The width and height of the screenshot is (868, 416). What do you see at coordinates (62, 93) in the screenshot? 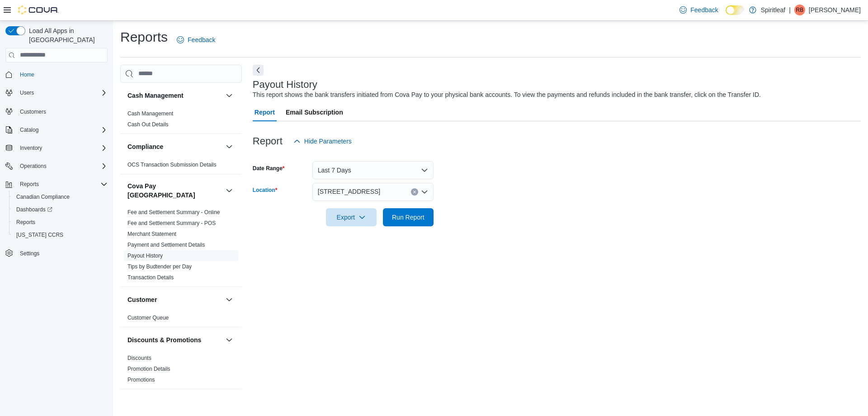
I see `span: Users` at bounding box center [62, 93].